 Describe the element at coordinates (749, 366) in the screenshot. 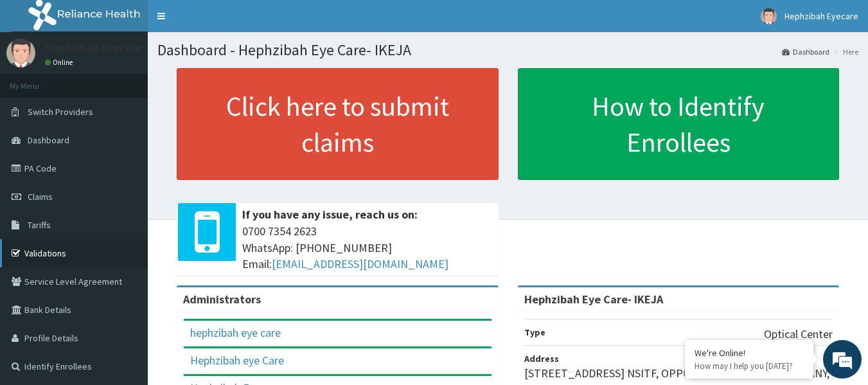

I see `p: How may I help you today?` at that location.